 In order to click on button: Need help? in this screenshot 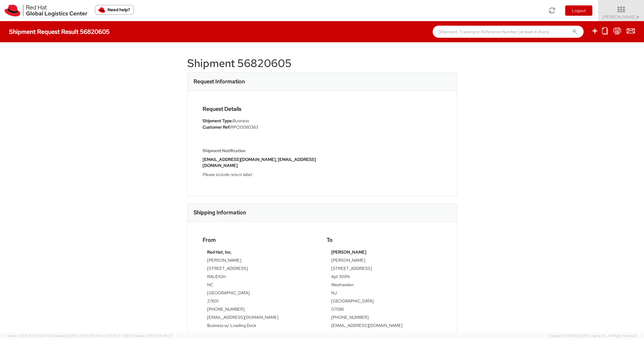, I will do `click(115, 10)`.